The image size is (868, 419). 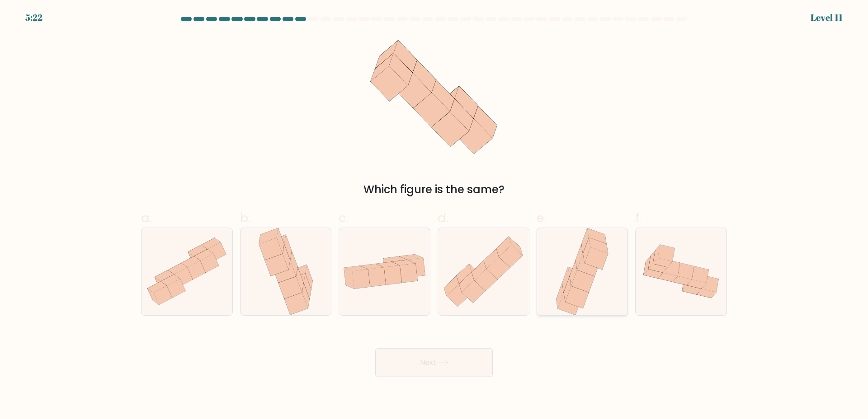 I want to click on div: Which figure is the same?, so click(x=434, y=190).